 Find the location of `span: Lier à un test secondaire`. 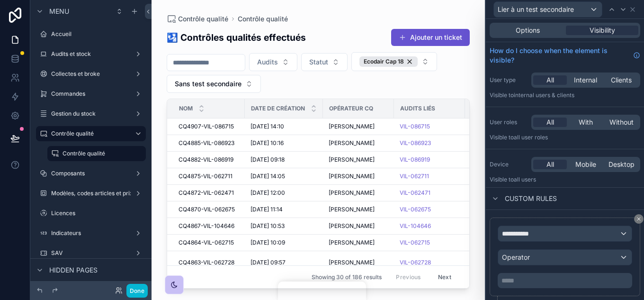

span: Lier à un test secondaire is located at coordinates (536, 9).